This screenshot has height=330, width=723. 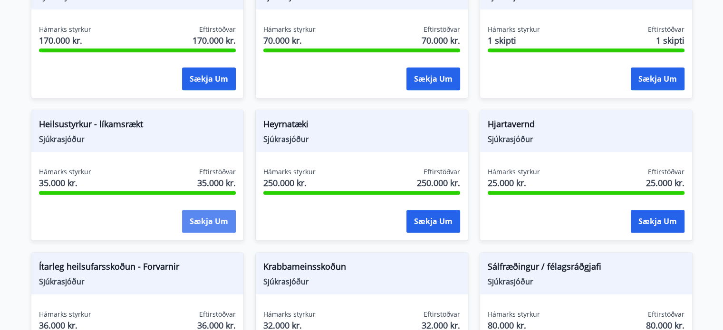 I want to click on span: Hjartavernd, so click(x=586, y=126).